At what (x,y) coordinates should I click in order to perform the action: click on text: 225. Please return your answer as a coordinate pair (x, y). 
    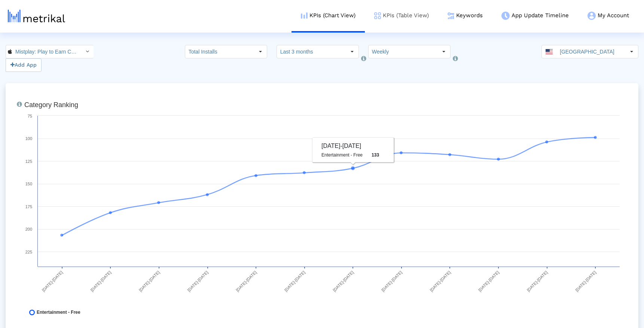
    Looking at the image, I should click on (29, 252).